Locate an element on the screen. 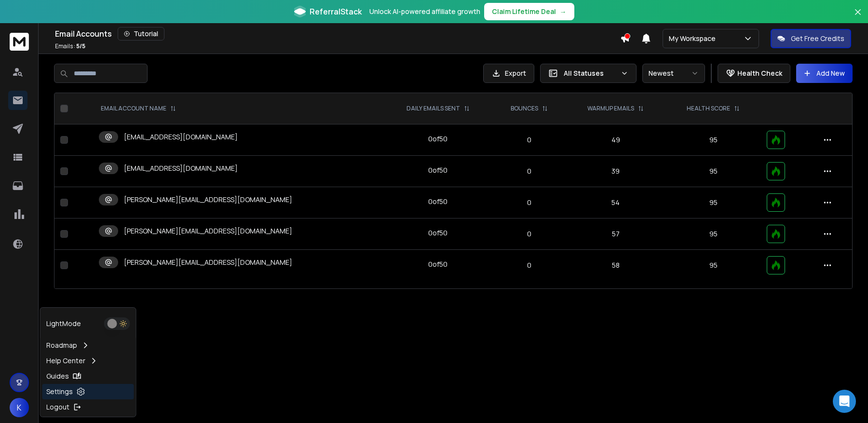 This screenshot has height=423, width=868. button: Get Free Credits is located at coordinates (811, 38).